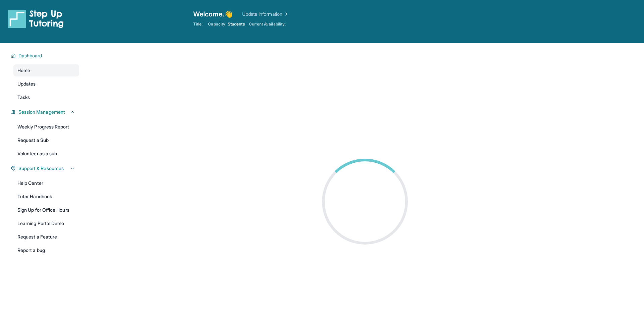 This screenshot has height=317, width=644. I want to click on span: Updates, so click(26, 84).